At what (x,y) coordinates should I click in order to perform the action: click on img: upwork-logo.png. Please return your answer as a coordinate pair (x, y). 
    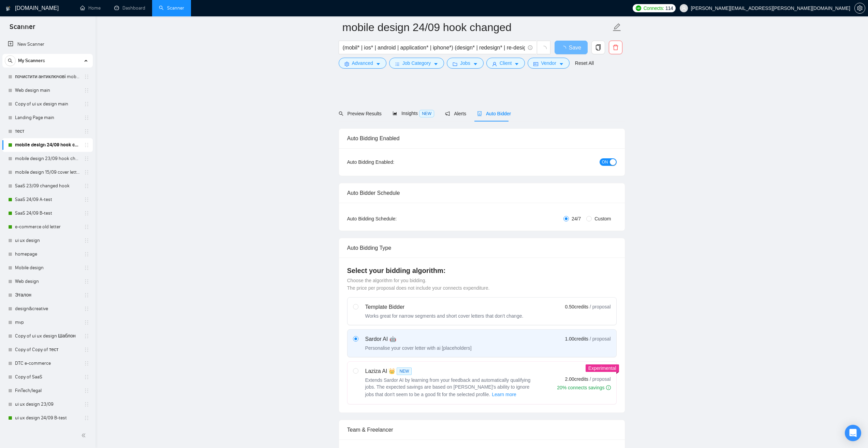
    Looking at the image, I should click on (639, 8).